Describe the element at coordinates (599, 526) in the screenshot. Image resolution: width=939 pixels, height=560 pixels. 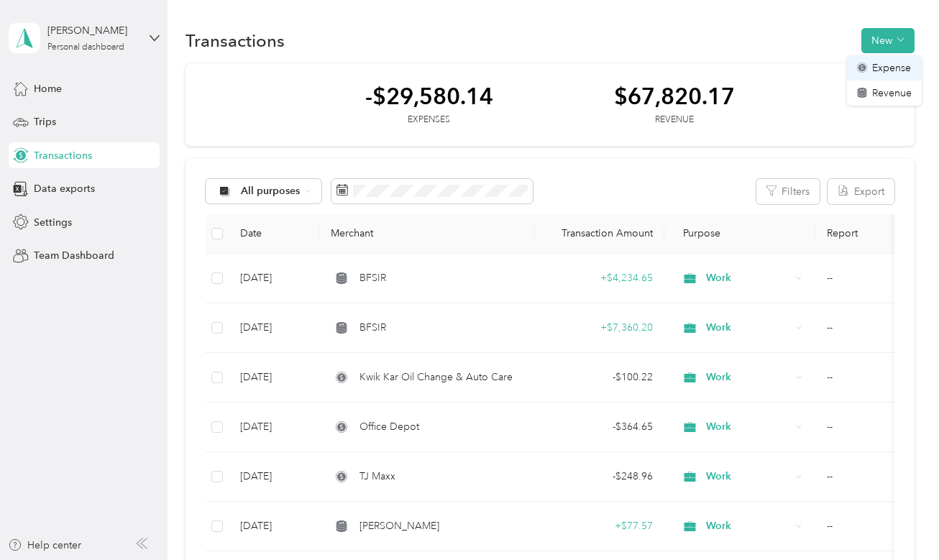
I see `div: + $77.57` at that location.